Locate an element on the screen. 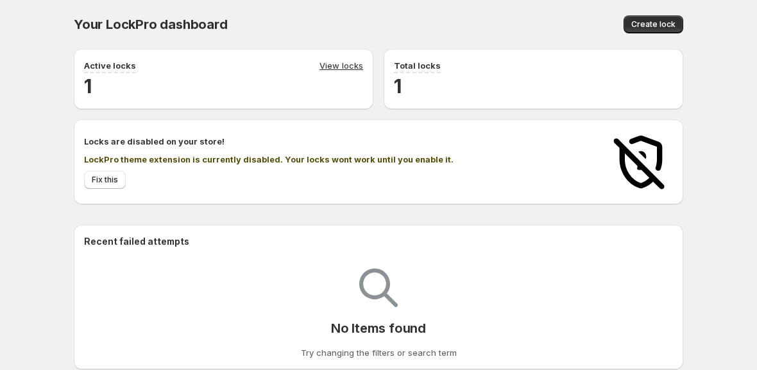 This screenshot has width=757, height=370. p: Try changing the filters or search term is located at coordinates (379, 352).